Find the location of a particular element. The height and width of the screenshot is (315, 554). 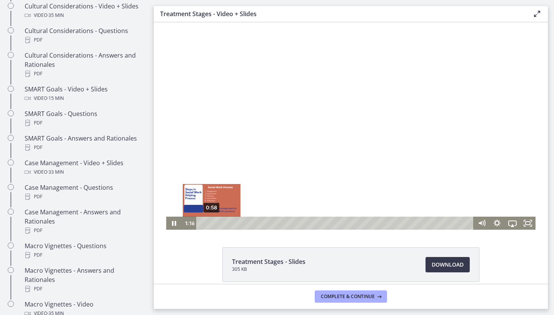

div: Case Management - Answers and Rationales is located at coordinates (85, 222).